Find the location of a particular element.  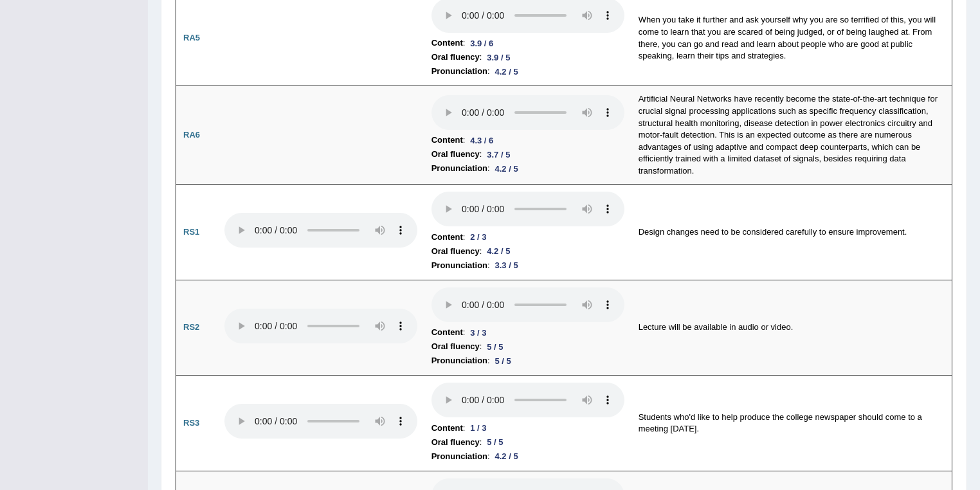

b: RA6 is located at coordinates (191, 135).